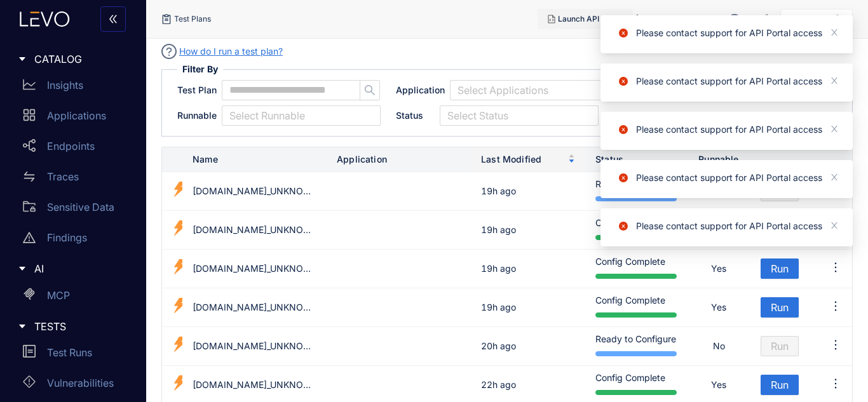 Image resolution: width=868 pixels, height=402 pixels. I want to click on span: Application, so click(420, 90).